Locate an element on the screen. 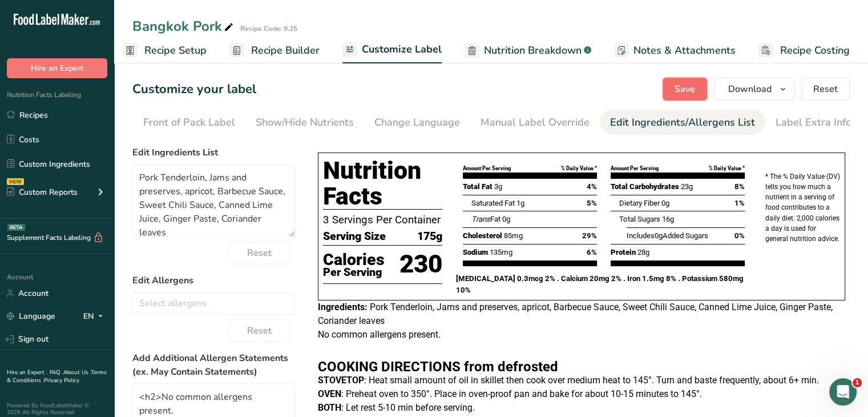 This screenshot has height=417, width=868. span: 23g is located at coordinates (686, 186).